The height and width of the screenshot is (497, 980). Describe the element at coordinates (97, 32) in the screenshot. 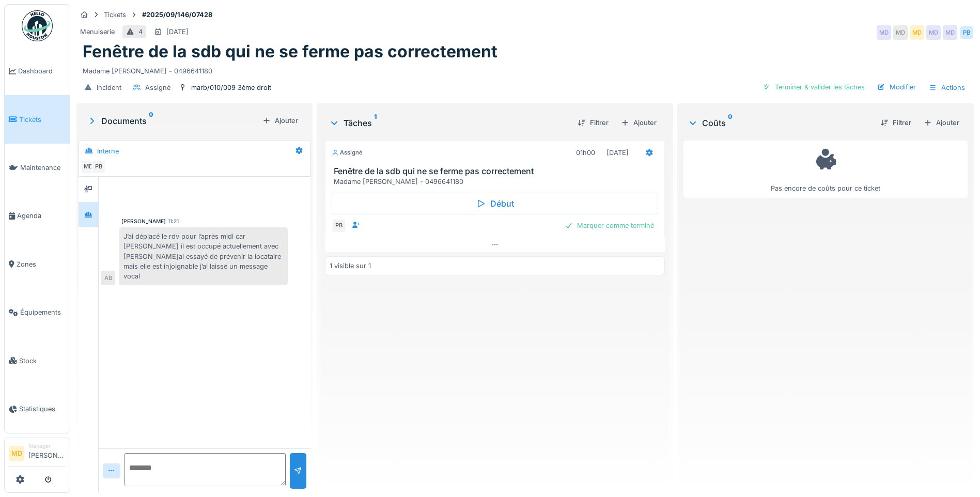

I see `div: Menuiserie` at that location.